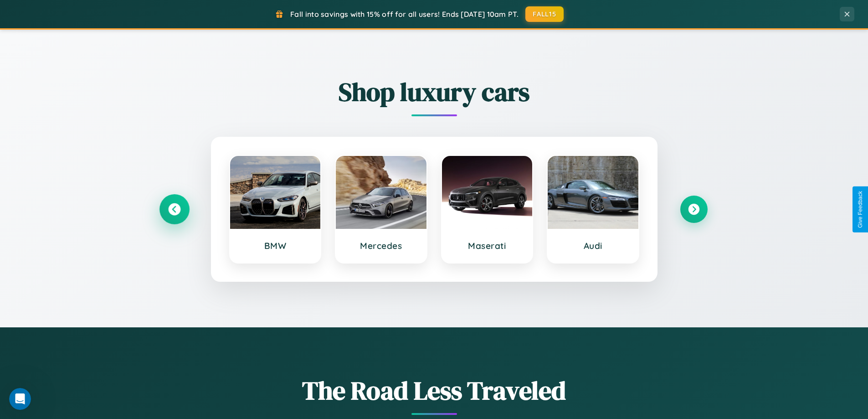 The width and height of the screenshot is (868, 419). I want to click on div: Give Feedback, so click(860, 209).